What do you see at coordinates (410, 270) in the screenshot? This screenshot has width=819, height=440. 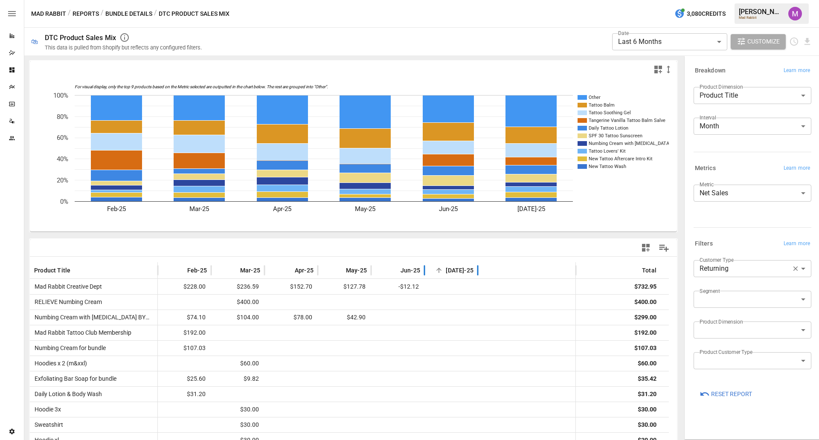 I see `span: Jun-25` at bounding box center [410, 270].